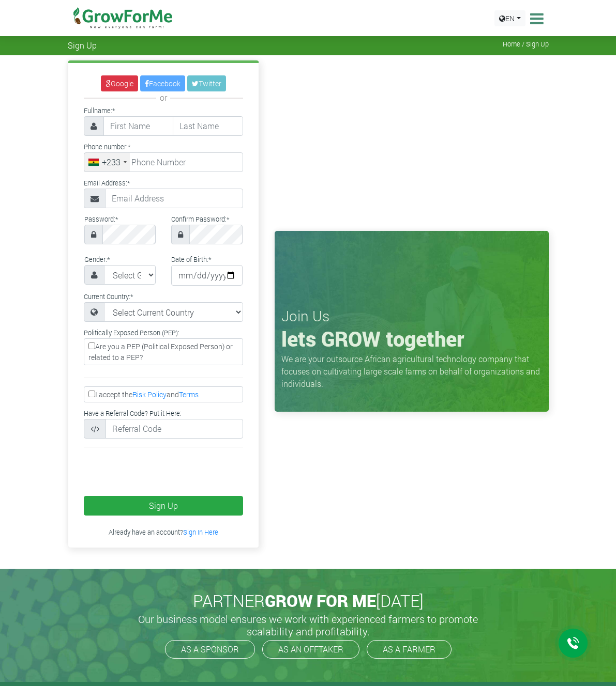 The height and width of the screenshot is (686, 616). Describe the element at coordinates (107, 147) in the screenshot. I see `label: Phone number:` at that location.